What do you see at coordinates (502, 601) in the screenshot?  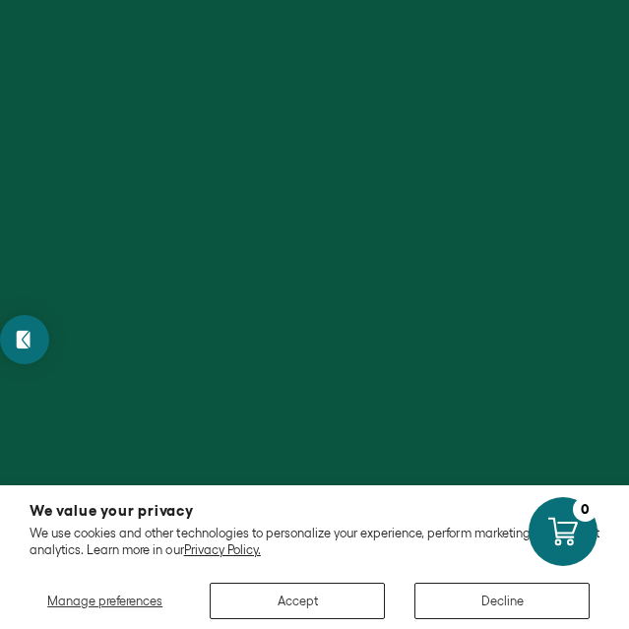 I see `button: Decline` at bounding box center [502, 601].